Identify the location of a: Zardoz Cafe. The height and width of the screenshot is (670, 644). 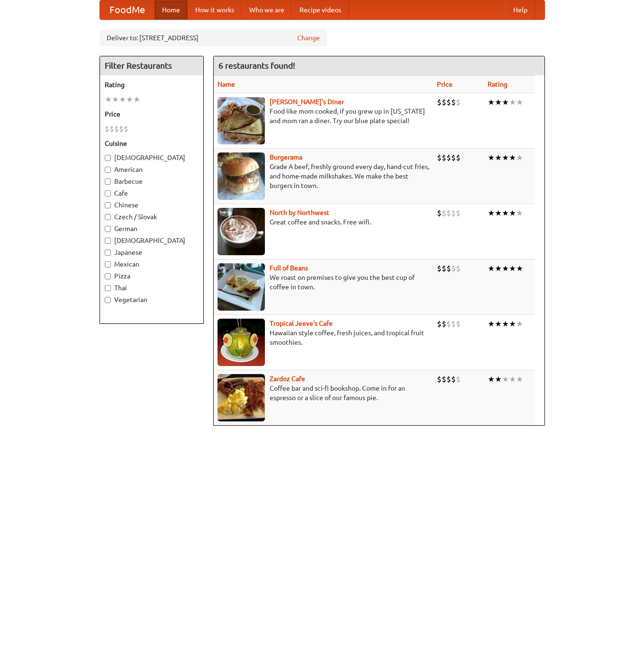
(287, 379).